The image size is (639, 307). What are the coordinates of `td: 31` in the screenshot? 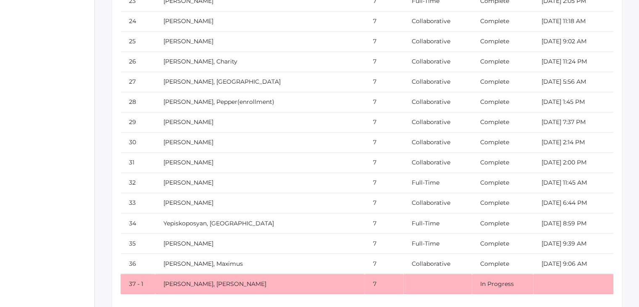 It's located at (138, 163).